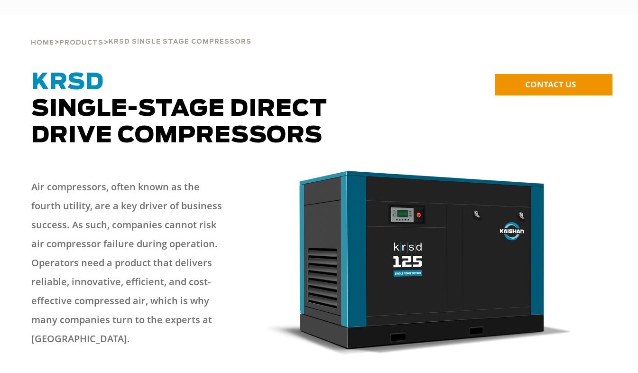  Describe the element at coordinates (127, 263) in the screenshot. I see `p: Air compressors, often known as the fourth utility, are a key driver of business success. As such...` at that location.